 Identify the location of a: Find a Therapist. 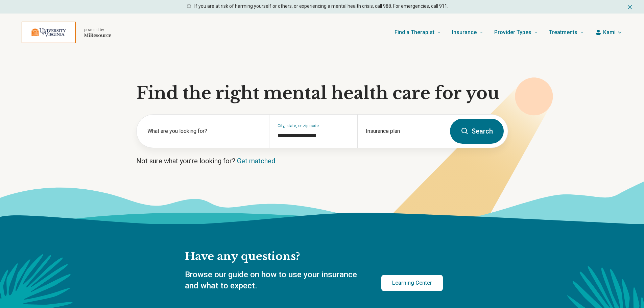
(418, 33).